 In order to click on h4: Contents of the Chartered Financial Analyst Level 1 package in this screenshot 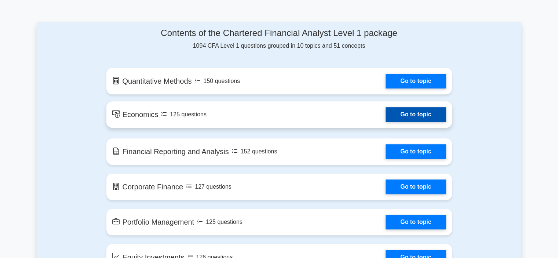, I will do `click(279, 33)`.